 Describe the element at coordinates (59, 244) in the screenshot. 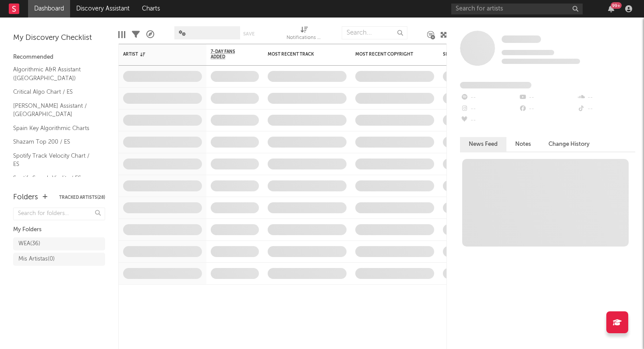

I see `a: WEA(36)` at that location.